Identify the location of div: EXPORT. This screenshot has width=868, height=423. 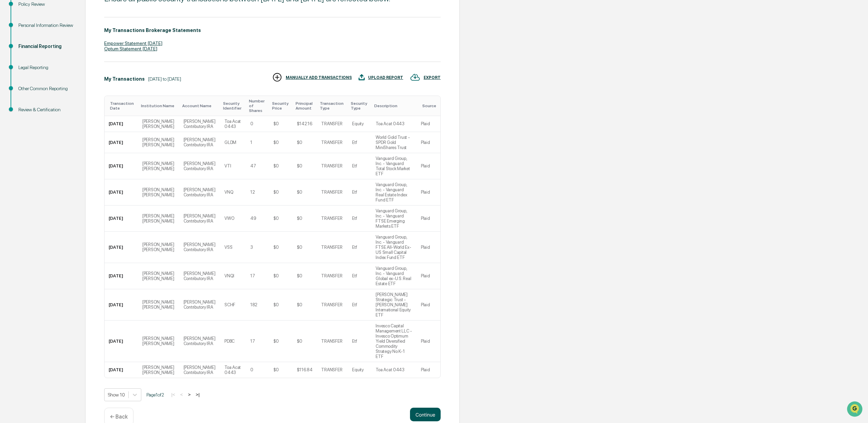
(432, 78).